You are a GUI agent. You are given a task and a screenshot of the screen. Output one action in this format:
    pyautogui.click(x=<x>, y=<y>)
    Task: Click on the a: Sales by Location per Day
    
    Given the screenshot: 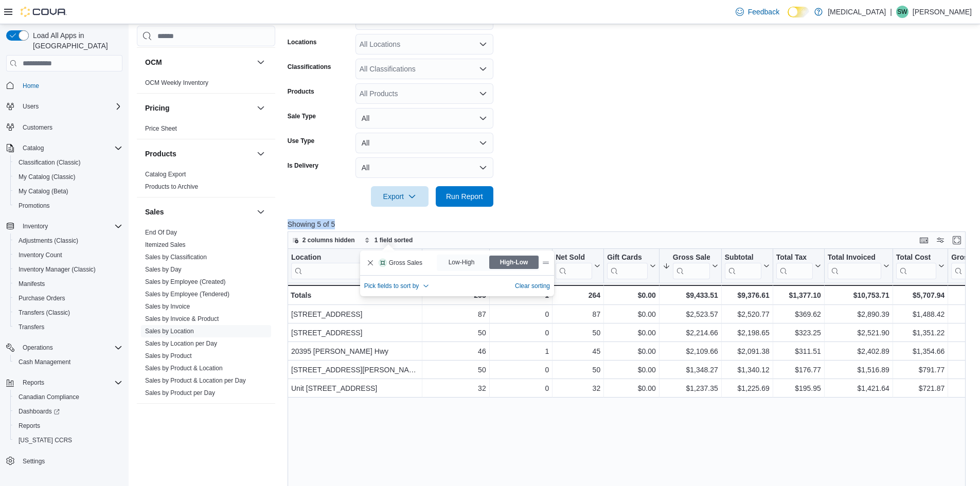 What is the action you would take?
    pyautogui.click(x=181, y=344)
    